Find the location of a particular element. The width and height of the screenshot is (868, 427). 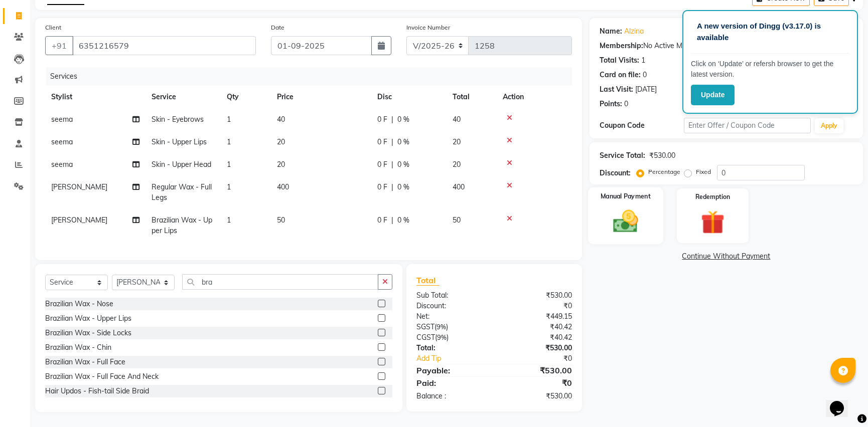

div: 1 is located at coordinates (643, 60).